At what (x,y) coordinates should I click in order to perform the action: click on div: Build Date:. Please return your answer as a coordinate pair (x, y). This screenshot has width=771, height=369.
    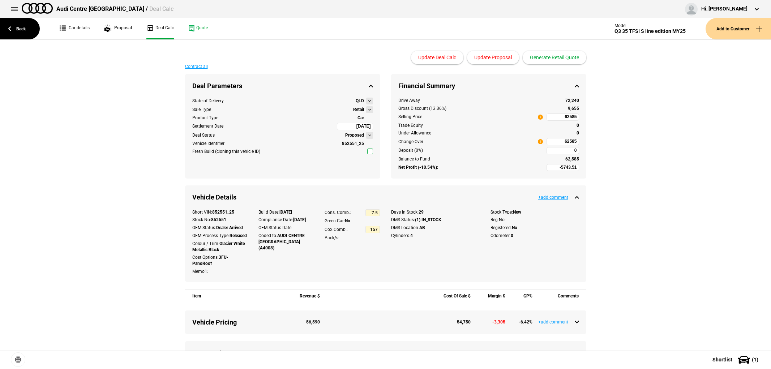
    Looking at the image, I should click on (286, 212).